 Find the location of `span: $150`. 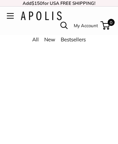

span: $150 is located at coordinates (37, 3).